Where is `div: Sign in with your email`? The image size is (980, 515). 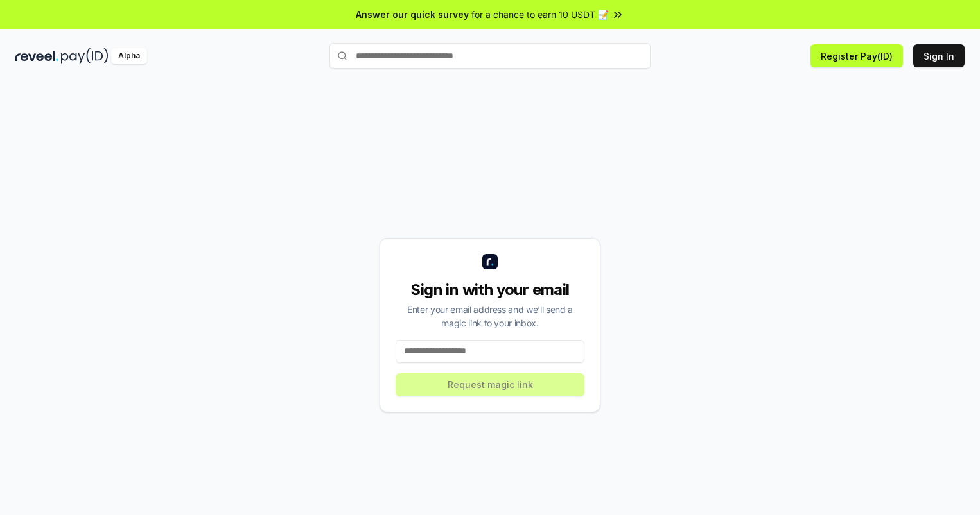 div: Sign in with your email is located at coordinates (490, 290).